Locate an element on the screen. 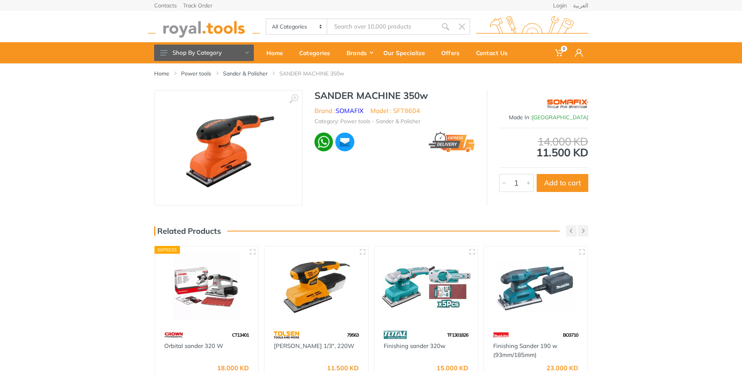 This screenshot has height=373, width=742. div: 18.000 KD is located at coordinates (233, 368).